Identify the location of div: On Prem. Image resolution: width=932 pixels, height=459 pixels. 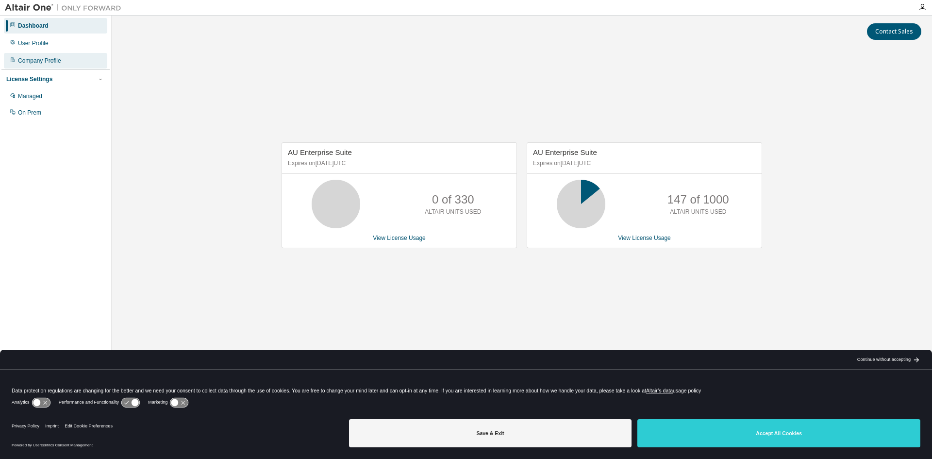
(30, 113).